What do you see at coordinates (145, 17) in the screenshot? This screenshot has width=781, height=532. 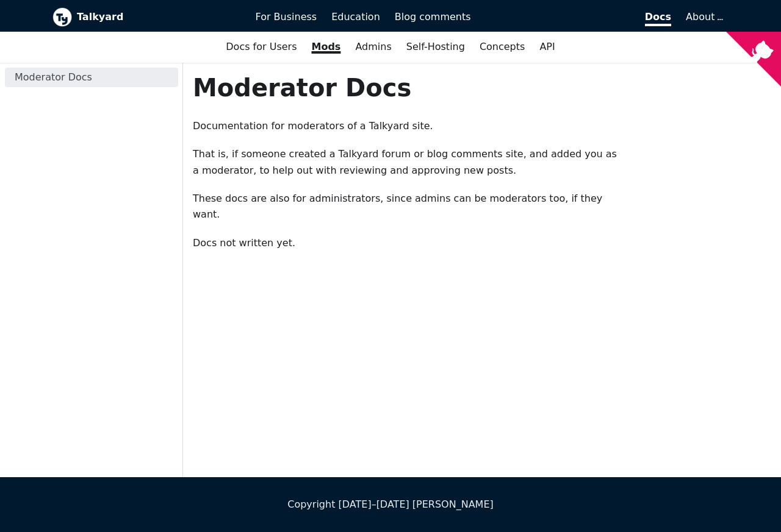 I see `a: Talkyard logoTalkyard` at bounding box center [145, 17].